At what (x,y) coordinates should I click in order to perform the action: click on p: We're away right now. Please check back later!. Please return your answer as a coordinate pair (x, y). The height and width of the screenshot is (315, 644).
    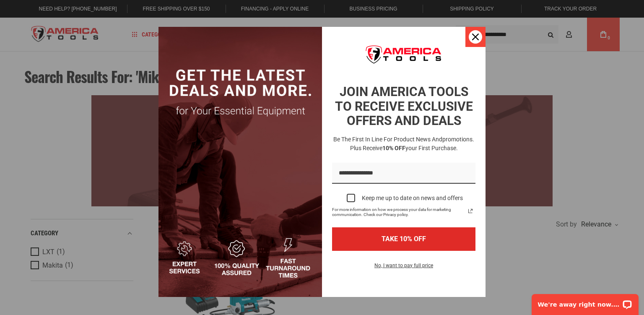
    Looking at the image, I should click on (53, 16).